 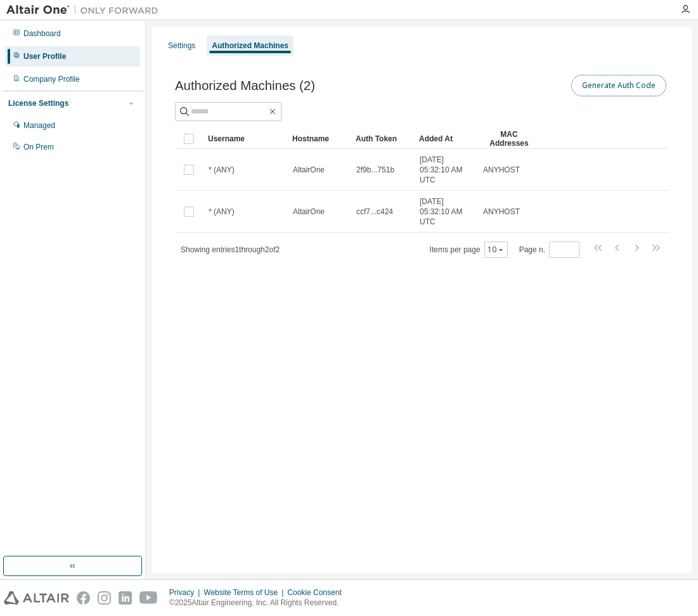 I want to click on span: Showing entries 1 through 2 of 2, so click(x=230, y=250).